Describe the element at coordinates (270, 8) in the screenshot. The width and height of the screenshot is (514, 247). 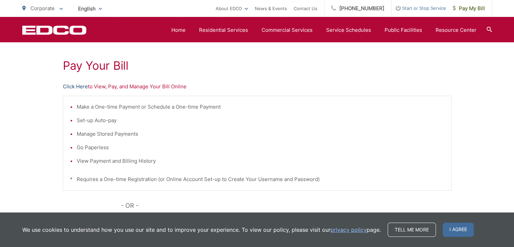
I see `a: News & Events` at that location.